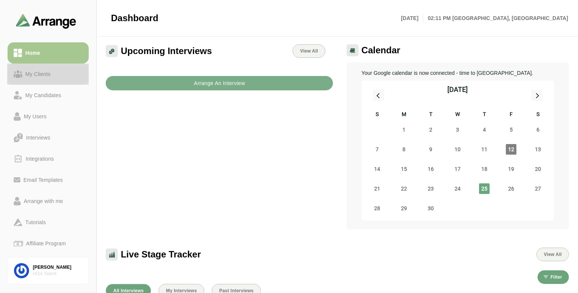  Describe the element at coordinates (404, 149) in the screenshot. I see `span: Monday, September 8, 2025` at that location.